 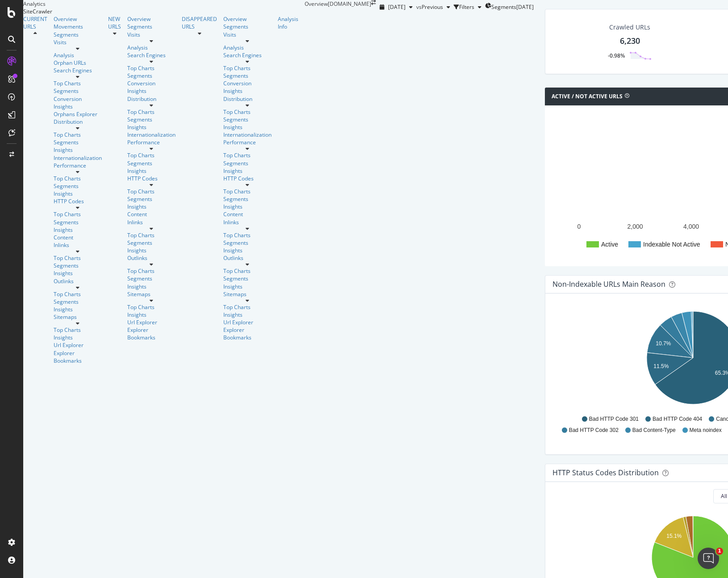 What do you see at coordinates (247, 55) in the screenshot?
I see `div: Search Engines` at bounding box center [247, 55].